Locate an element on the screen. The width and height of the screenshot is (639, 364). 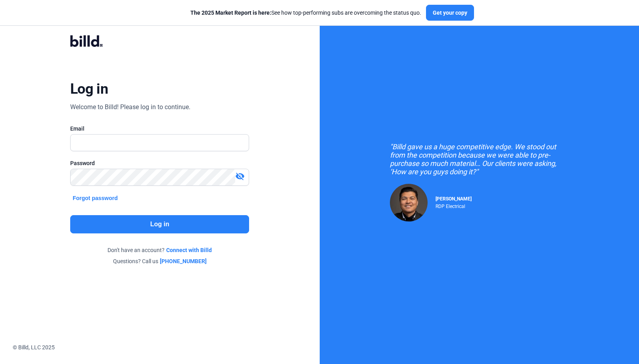
button: Log in is located at coordinates (160, 224).